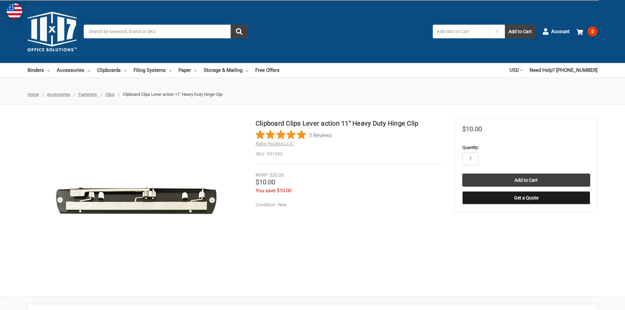 This screenshot has width=625, height=310. I want to click on a: Binders, so click(39, 70).